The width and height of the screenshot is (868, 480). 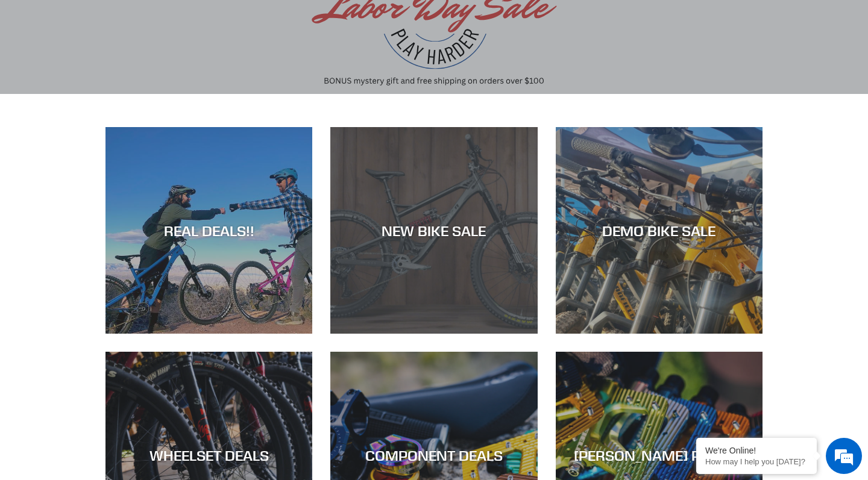 I want to click on div: DEMO BIKE SALE, so click(x=659, y=230).